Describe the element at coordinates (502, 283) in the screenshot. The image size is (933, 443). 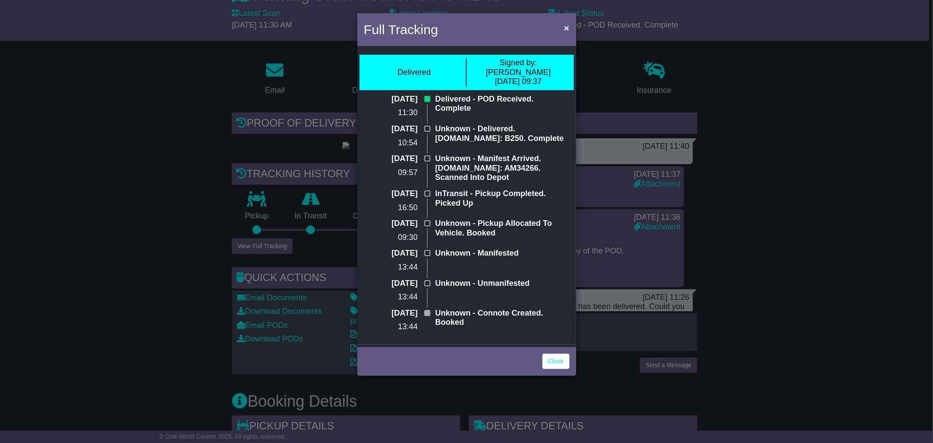
I see `p: Unknown - Unmanifested` at that location.